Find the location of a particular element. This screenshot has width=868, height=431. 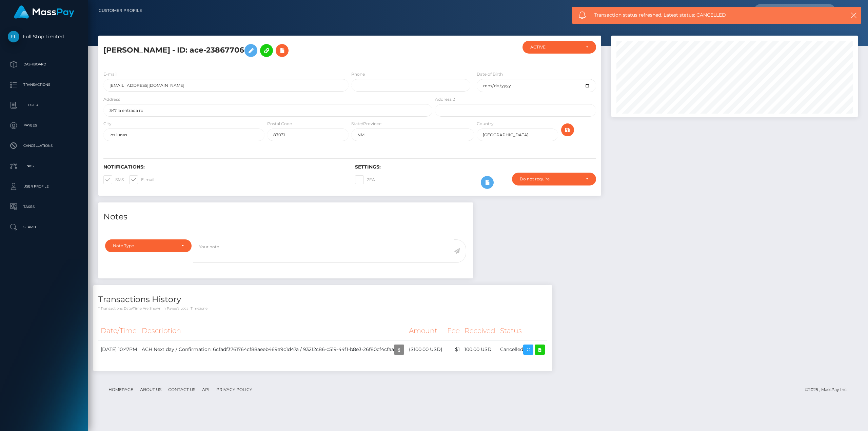

input: Search... is located at coordinates (786, 11).